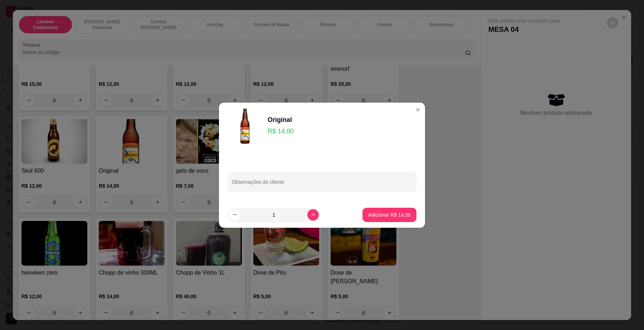 This screenshot has height=330, width=644. What do you see at coordinates (322, 185) in the screenshot?
I see `input: Observações do cliente` at bounding box center [322, 185].